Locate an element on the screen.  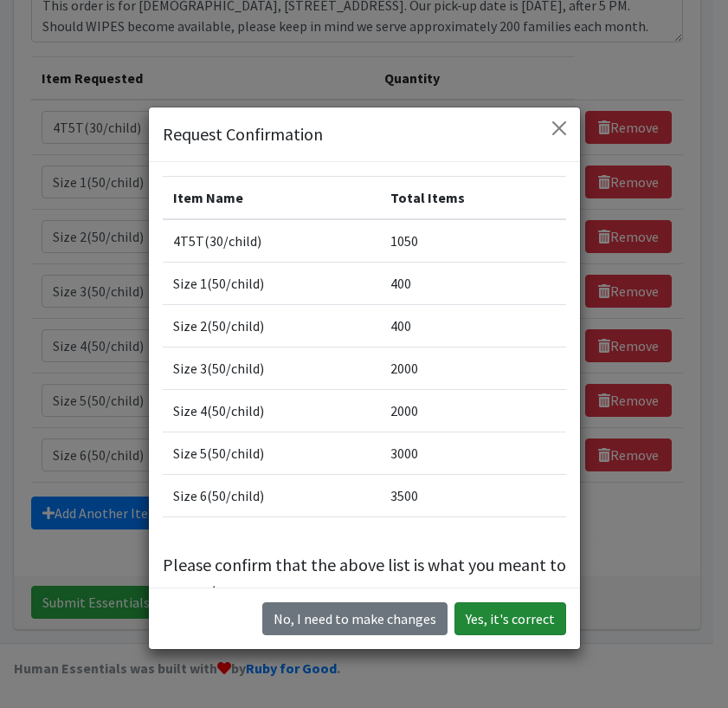
td: Size 6(50/child) is located at coordinates (272, 496).